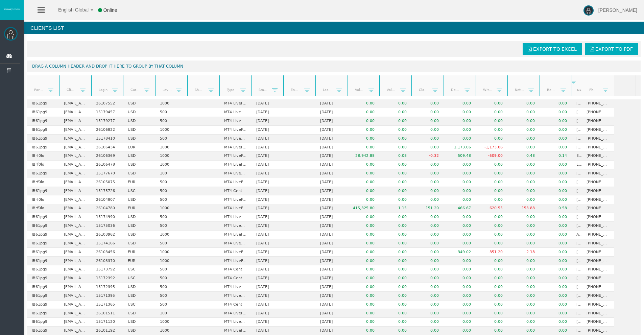 The width and height of the screenshot is (644, 335). I want to click on td: 0.08, so click(395, 156).